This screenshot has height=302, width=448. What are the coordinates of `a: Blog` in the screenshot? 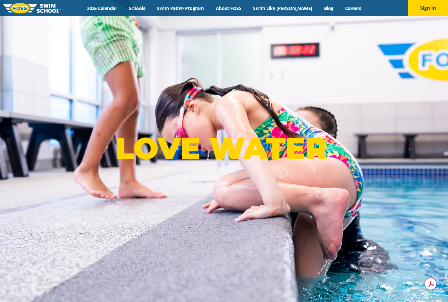 It's located at (328, 8).